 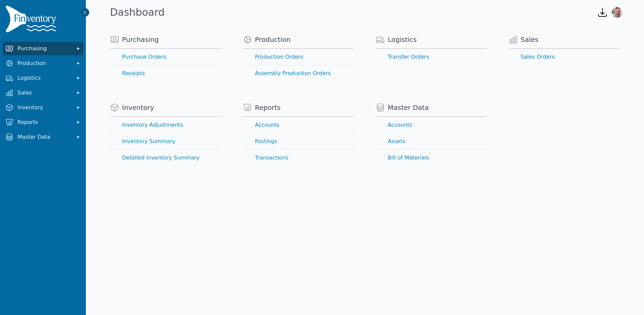 I want to click on a: Transfer Orders, so click(x=432, y=57).